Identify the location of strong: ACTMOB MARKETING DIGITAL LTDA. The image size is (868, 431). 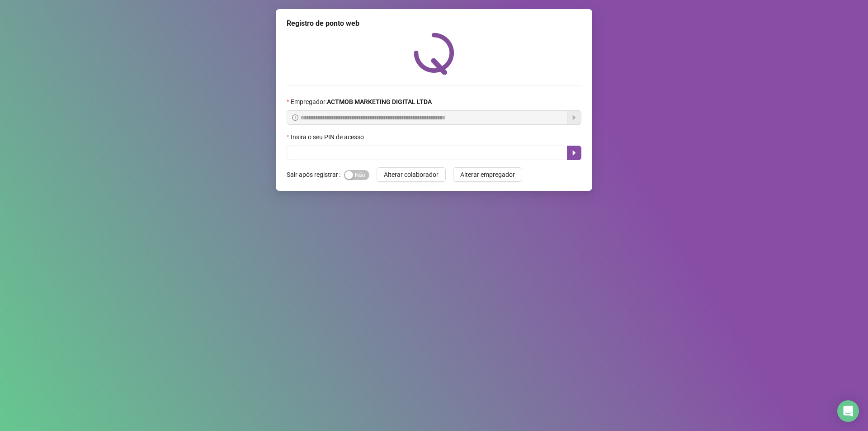
(379, 102).